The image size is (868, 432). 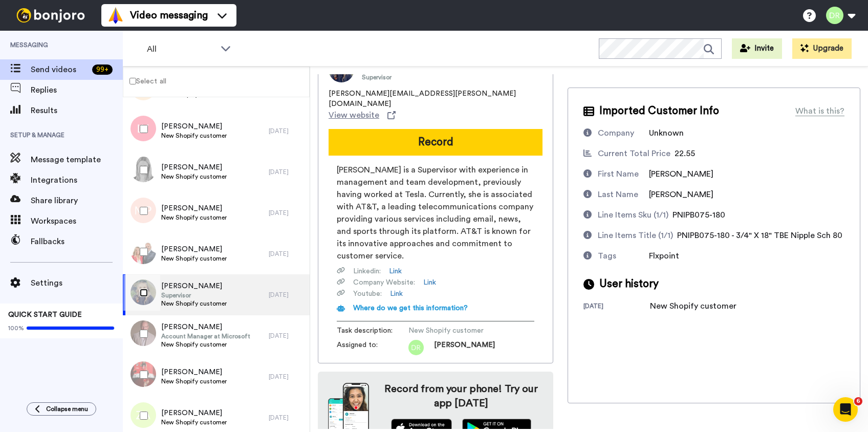 What do you see at coordinates (181, 49) in the screenshot?
I see `span: All` at bounding box center [181, 49].